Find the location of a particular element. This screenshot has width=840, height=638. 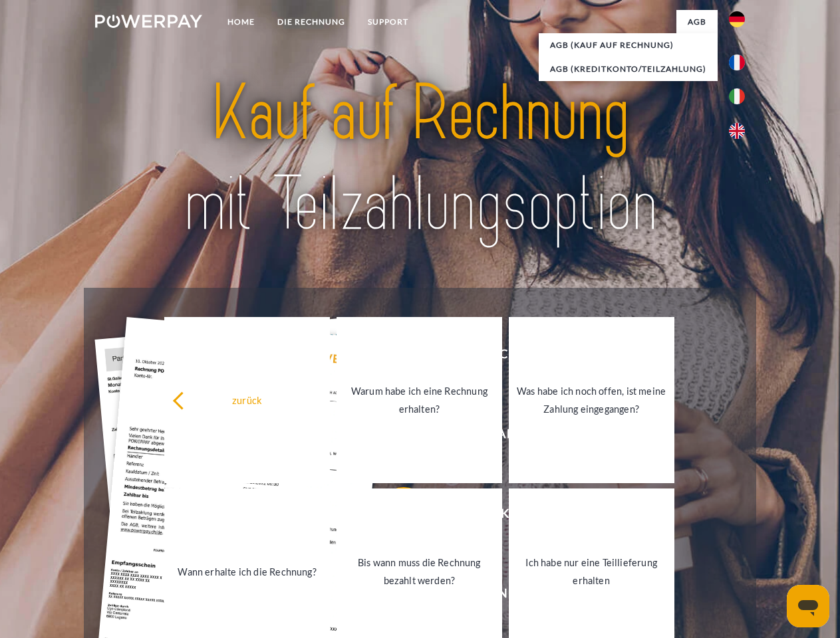

a: agb is located at coordinates (697, 22).